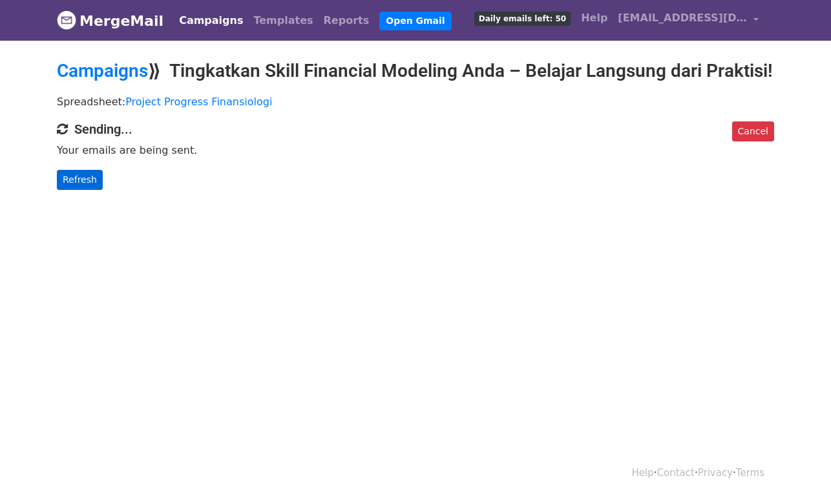  What do you see at coordinates (416, 150) in the screenshot?
I see `p: Your emails are being sent.` at bounding box center [416, 150].